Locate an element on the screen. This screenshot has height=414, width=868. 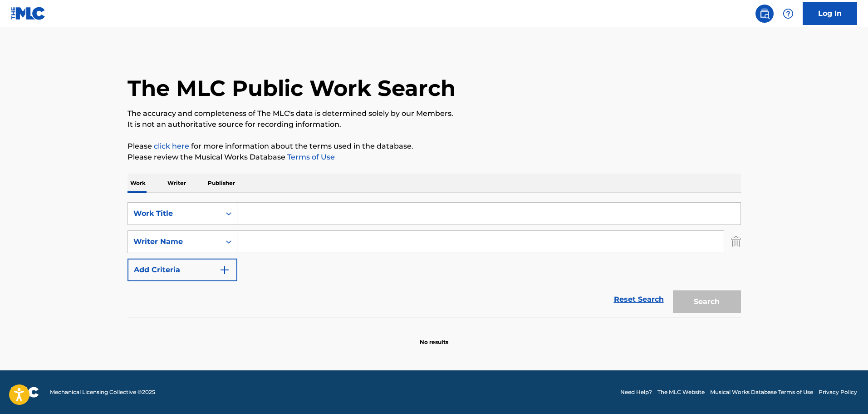
p: The accuracy and completeness of The MLC's data is determined solely by our Members. is located at coordinates (434, 114).